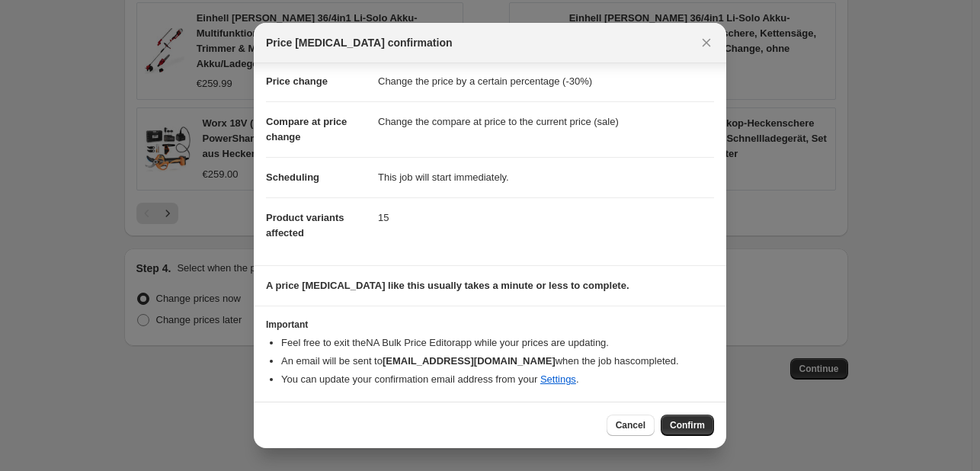 This screenshot has width=980, height=471. I want to click on dd: Change the price by a certain percentage (-30%), so click(546, 82).